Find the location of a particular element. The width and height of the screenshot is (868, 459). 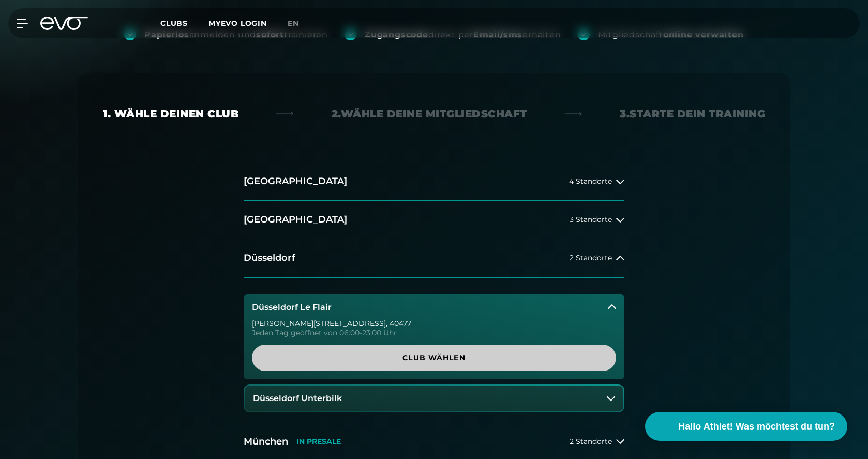

a: Club wählen is located at coordinates (434, 358).